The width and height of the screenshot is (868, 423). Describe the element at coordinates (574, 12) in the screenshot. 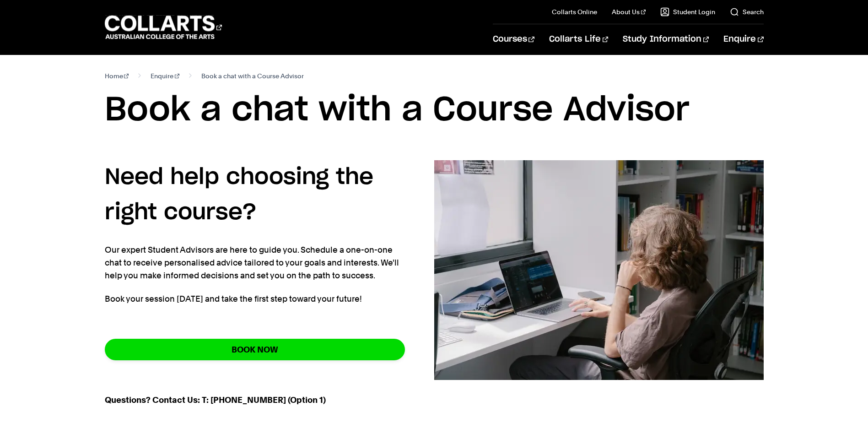

I see `a: Collarts Online` at that location.